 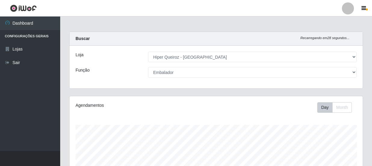 What do you see at coordinates (23, 8) in the screenshot?
I see `img: CoreUI Logo` at bounding box center [23, 8].